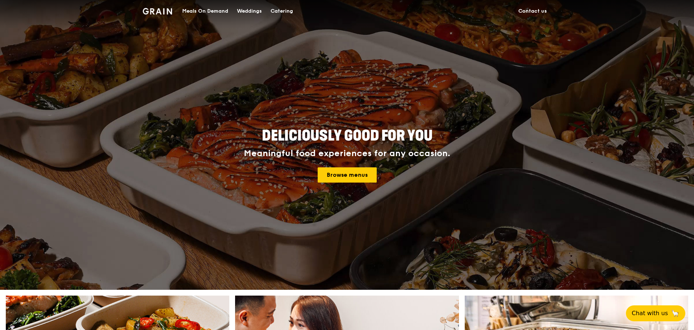 The height and width of the screenshot is (330, 694). What do you see at coordinates (347, 175) in the screenshot?
I see `a: Browse menus` at bounding box center [347, 175].